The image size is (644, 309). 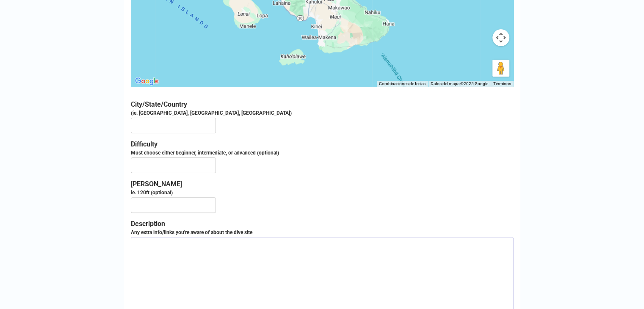 What do you see at coordinates (322, 233) in the screenshot?
I see `div: Any extra info/links you're aware of about the dive site` at bounding box center [322, 233].